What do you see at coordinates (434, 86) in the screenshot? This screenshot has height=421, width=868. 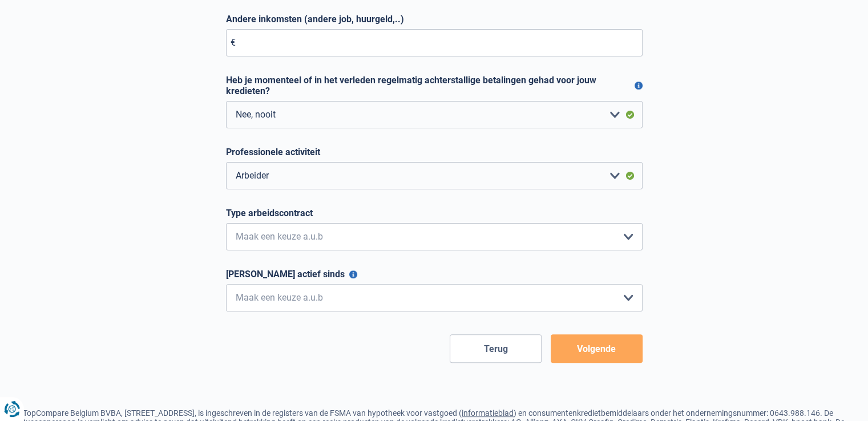 I see `label: Heb je momenteel of in het verleden regelmatig achterstallige betalingen gehad voor jouw kredieten?` at bounding box center [434, 86].